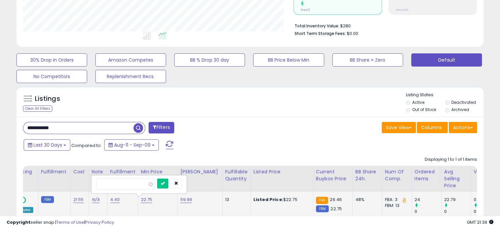 This screenshot has width=500, height=229. Describe the element at coordinates (397, 175) in the screenshot. I see `div: Num of Comp.` at that location.